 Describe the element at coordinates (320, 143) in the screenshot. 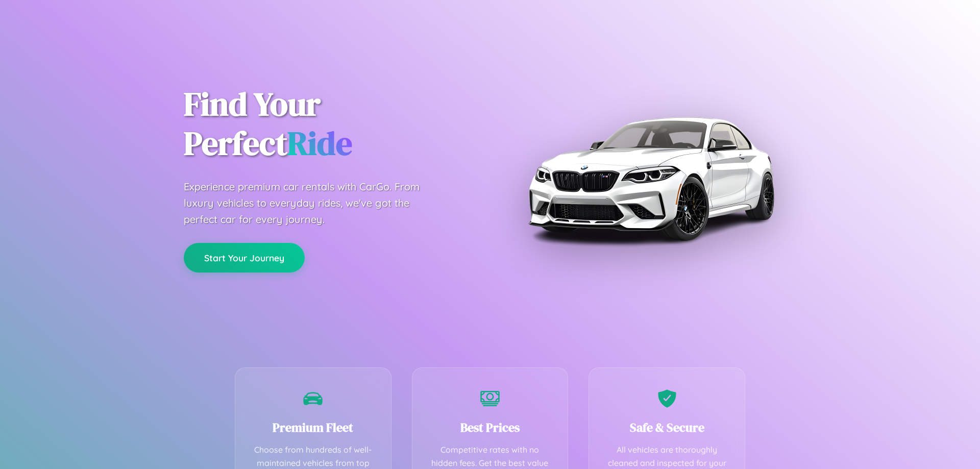

I see `span: Ride` at that location.